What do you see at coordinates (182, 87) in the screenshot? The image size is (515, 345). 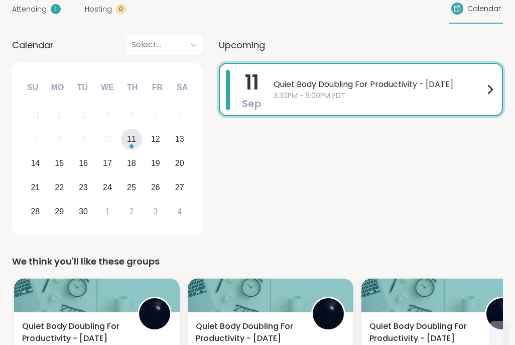 I see `div: Sa` at bounding box center [182, 87].